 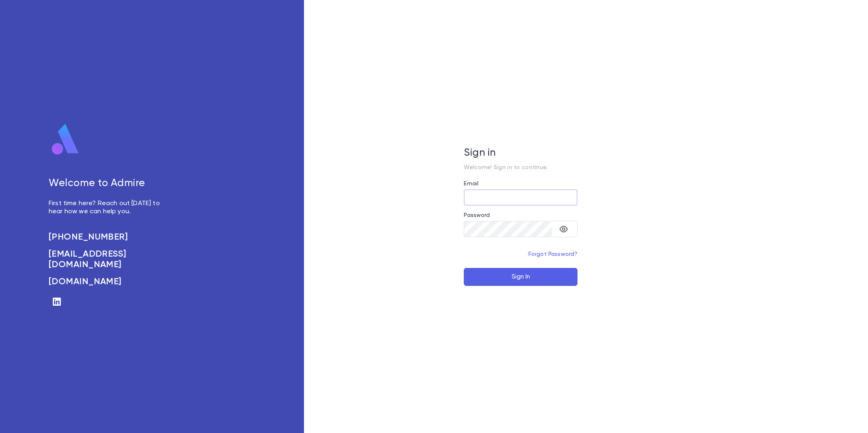 I want to click on img: logo, so click(x=66, y=140).